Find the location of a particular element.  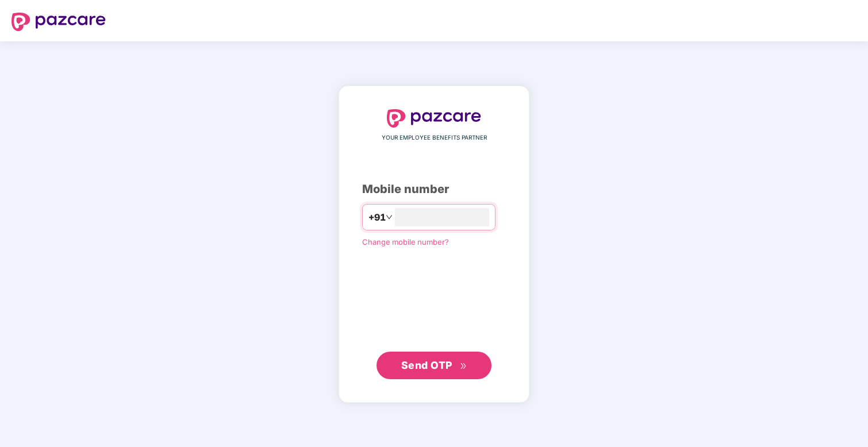

span: +91 is located at coordinates (377, 217).